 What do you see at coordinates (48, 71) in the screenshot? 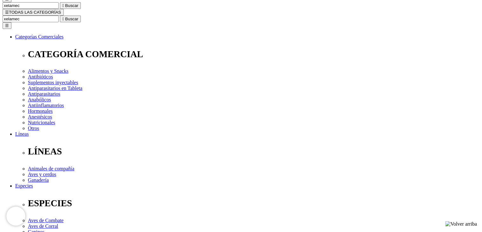
I see `span: Alimentos y Snacks` at bounding box center [48, 71].